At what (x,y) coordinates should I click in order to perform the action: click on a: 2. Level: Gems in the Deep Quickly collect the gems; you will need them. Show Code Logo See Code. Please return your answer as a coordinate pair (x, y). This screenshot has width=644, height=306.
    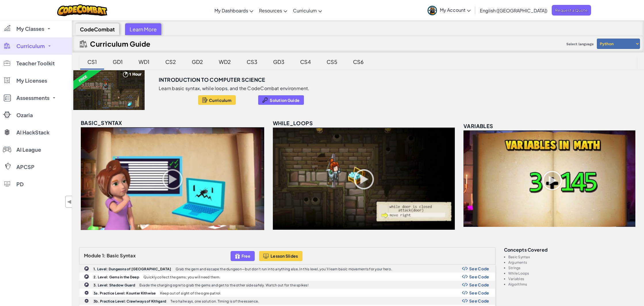
    Looking at the image, I should click on (287, 277).